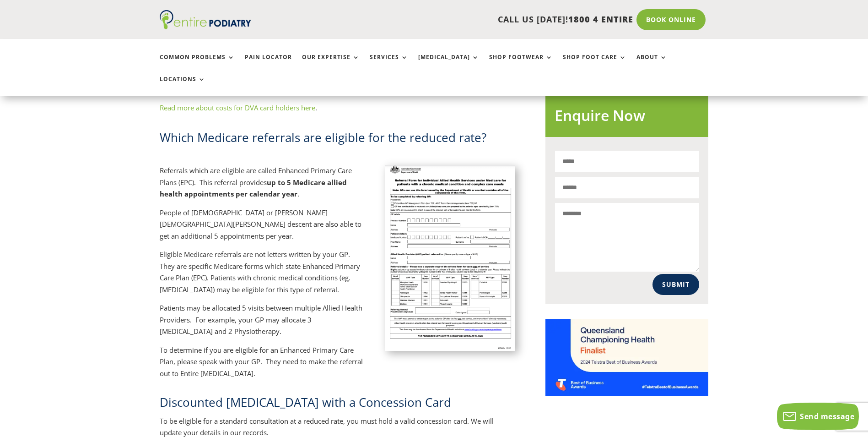  What do you see at coordinates (263, 323) in the screenshot?
I see `p: Patients may be allocated 5 visits between multiple Allied Health Providers. For example, your GP...` at bounding box center [263, 323].